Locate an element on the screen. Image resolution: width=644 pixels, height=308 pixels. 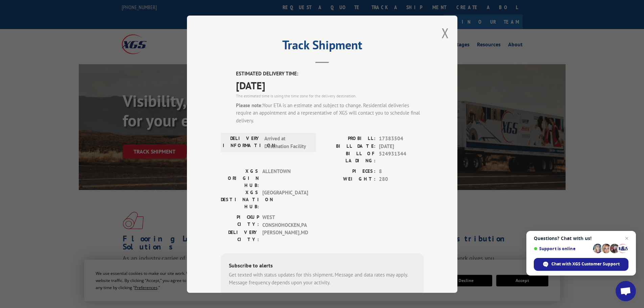
label: WEIGHT: is located at coordinates (349, 179).